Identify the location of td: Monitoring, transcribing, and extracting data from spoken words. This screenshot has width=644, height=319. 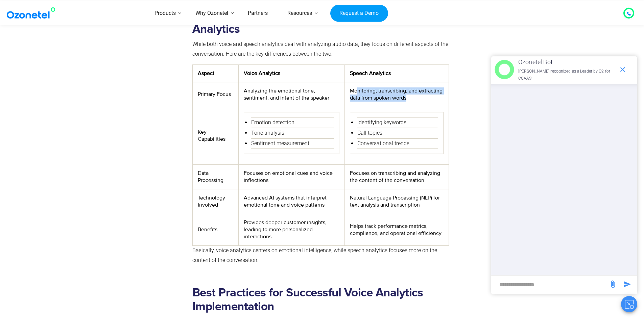
(397, 94).